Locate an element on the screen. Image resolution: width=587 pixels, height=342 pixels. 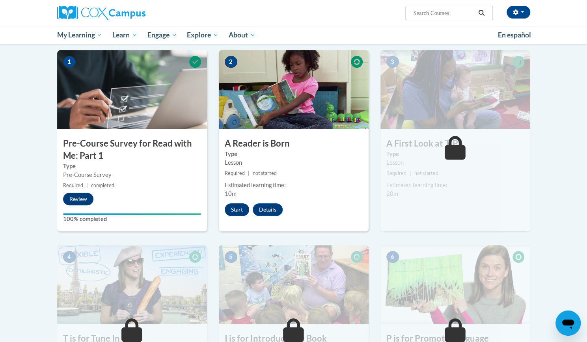
span: Explore is located at coordinates (203, 35).